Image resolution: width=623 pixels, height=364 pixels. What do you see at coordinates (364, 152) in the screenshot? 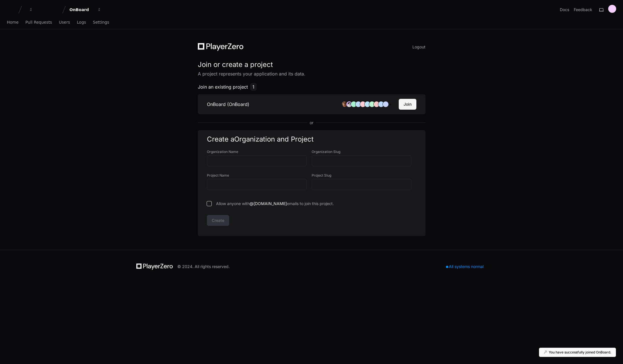
I see `label: Organization Slug` at bounding box center [364, 152].